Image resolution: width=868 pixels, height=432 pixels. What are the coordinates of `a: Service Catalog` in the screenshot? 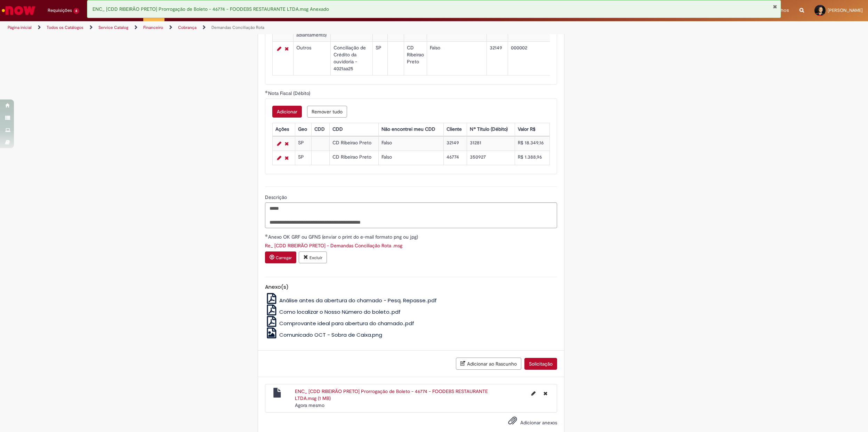 It's located at (113, 27).